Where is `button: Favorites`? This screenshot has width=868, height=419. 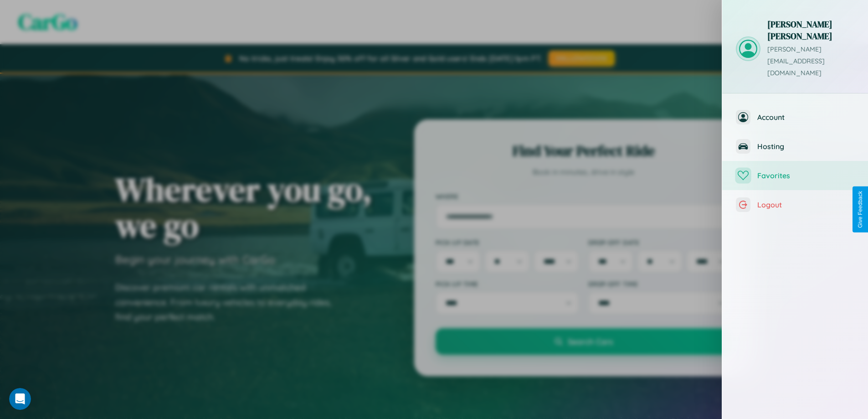
button: Favorites is located at coordinates (795, 176).